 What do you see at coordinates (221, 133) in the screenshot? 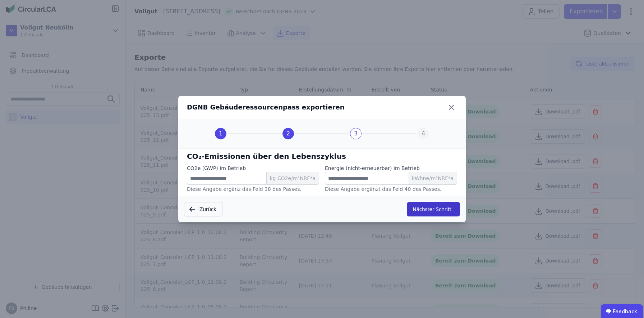
I see `div: 1` at bounding box center [221, 133].